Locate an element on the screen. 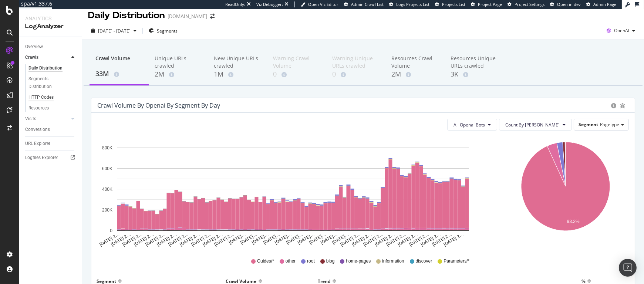 This screenshot has width=644, height=284. span: Count By Day is located at coordinates (532, 125).